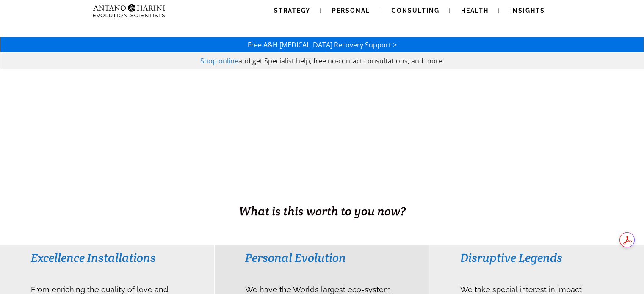  Describe the element at coordinates (323, 211) in the screenshot. I see `span: What is this worth to you now?` at that location.